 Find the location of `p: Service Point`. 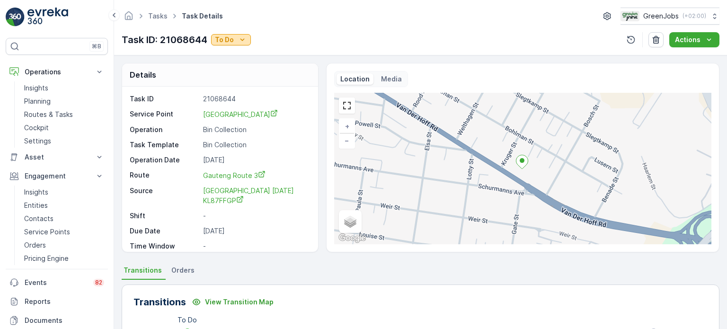

p: Service Point is located at coordinates (164, 114).